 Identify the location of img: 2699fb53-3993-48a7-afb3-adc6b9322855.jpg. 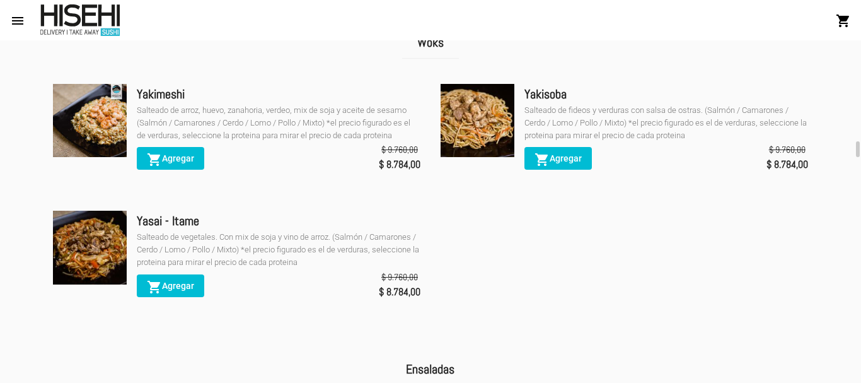
(90, 120).